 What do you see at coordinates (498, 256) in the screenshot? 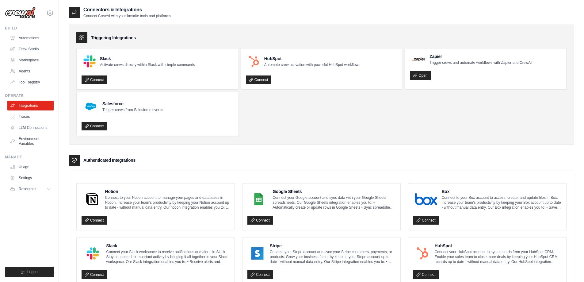
I see `p: Connect your HubSpot account to sync records from your HubSpot CRM. Enable your sales team to clo...` at bounding box center [498, 256].